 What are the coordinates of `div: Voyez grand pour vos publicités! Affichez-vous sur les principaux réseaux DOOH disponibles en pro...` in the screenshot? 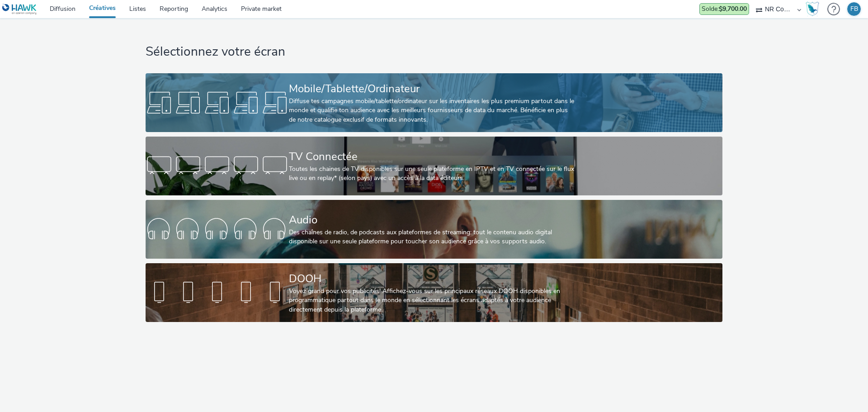 It's located at (432, 300).